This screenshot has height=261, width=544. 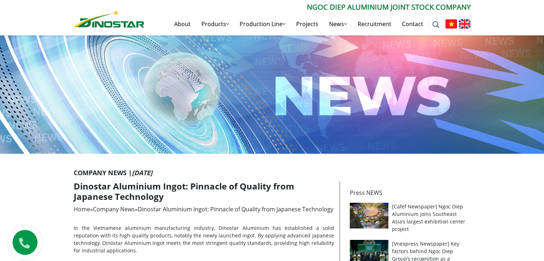 What do you see at coordinates (428, 218) in the screenshot?
I see `a: [Cafef Newspaper] Ngoc Diep Aluminium joins Southeast Asia’s largest exhibition center project` at bounding box center [428, 218].